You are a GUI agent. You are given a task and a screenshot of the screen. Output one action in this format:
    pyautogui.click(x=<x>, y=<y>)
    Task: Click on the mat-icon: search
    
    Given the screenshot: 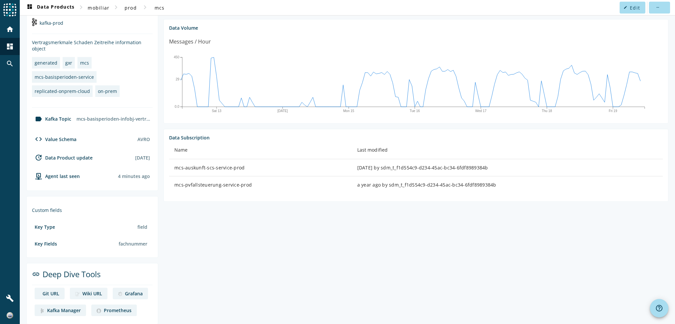 What is the action you would take?
    pyautogui.click(x=10, y=64)
    